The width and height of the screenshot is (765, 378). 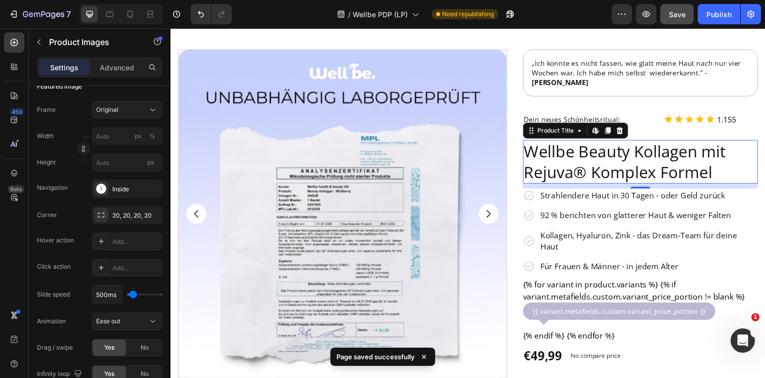 What do you see at coordinates (542, 93) in the screenshot?
I see `img: gempages_570790994228806528-80a48ef6-dabd-4eca-a6dd-f823d18fcf1a.png` at bounding box center [542, 93].